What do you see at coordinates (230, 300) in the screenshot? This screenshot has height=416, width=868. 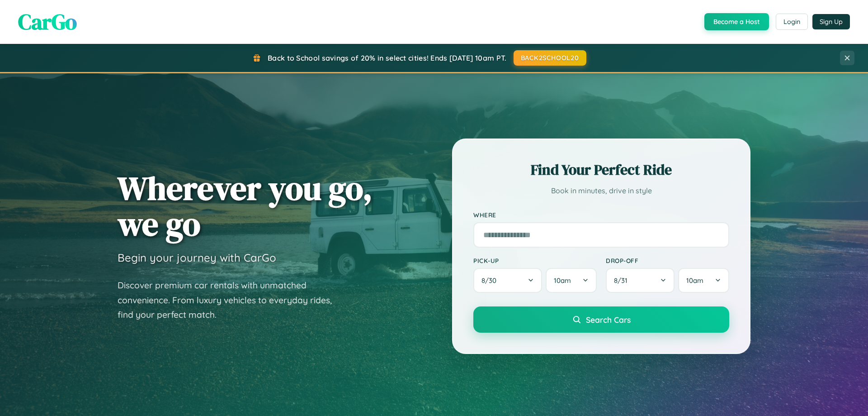 I see `p: Discover premium car rentals with unmatched convenience. From luxury vehicles to everyday rides, ...` at bounding box center [230, 300].